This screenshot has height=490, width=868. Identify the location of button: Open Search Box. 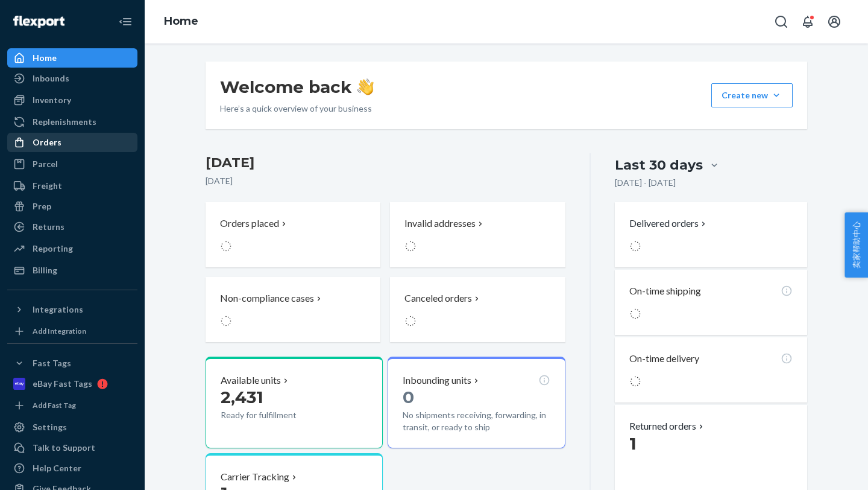
(781, 22).